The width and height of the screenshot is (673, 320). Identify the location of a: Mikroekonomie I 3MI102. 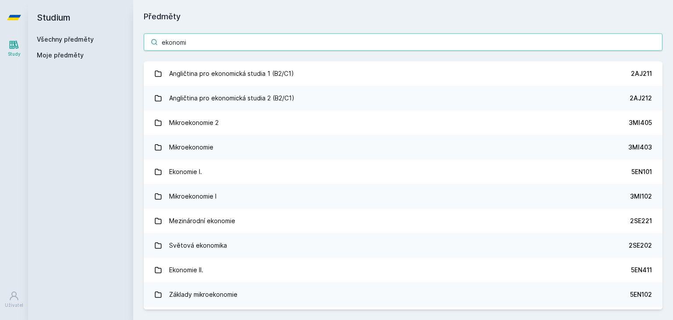
(403, 196).